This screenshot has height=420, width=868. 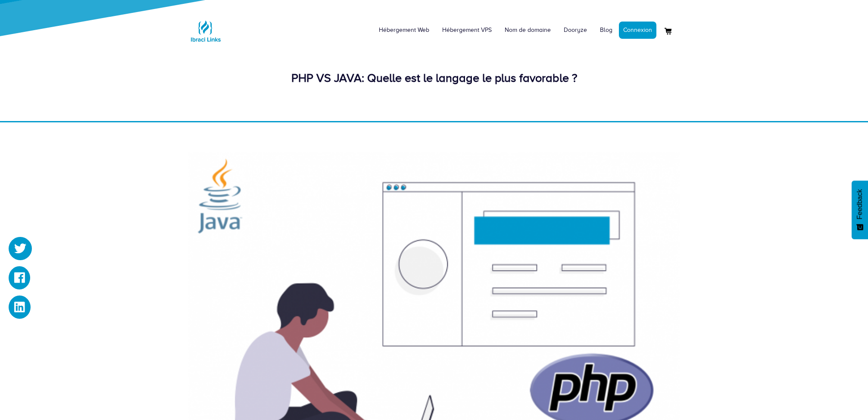 What do you see at coordinates (205, 31) in the screenshot?
I see `img: Logo Ibraci Links` at bounding box center [205, 31].